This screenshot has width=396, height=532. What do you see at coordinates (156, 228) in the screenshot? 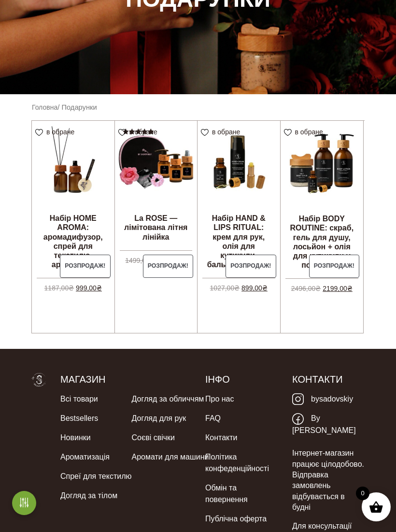
I see `h2: La ROSE — лімітована літня лінійка` at bounding box center [156, 228].